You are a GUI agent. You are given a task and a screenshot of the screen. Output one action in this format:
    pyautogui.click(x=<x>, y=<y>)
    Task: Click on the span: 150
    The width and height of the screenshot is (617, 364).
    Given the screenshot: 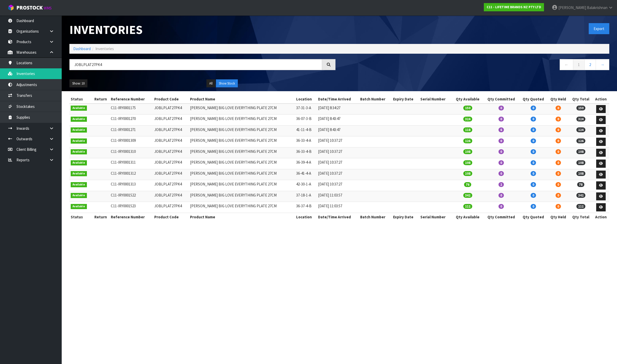 What is the action you would take?
    pyautogui.click(x=581, y=108)
    